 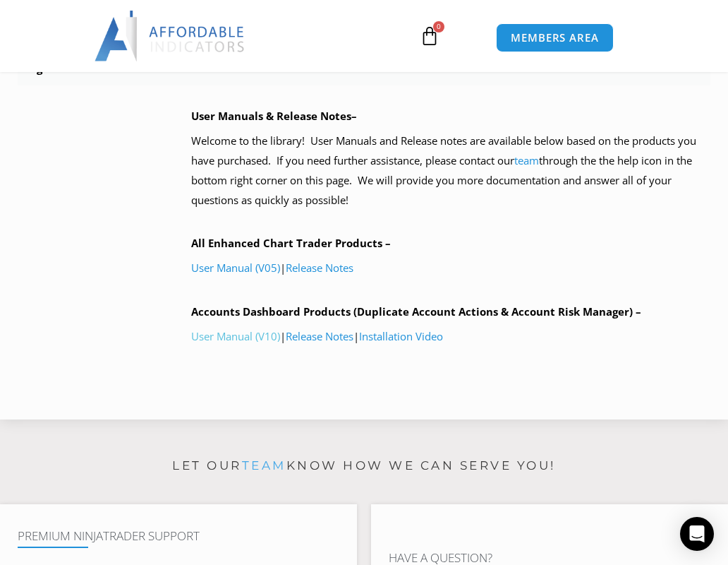 What do you see at coordinates (430, 36) in the screenshot?
I see `a: 0` at bounding box center [430, 36].